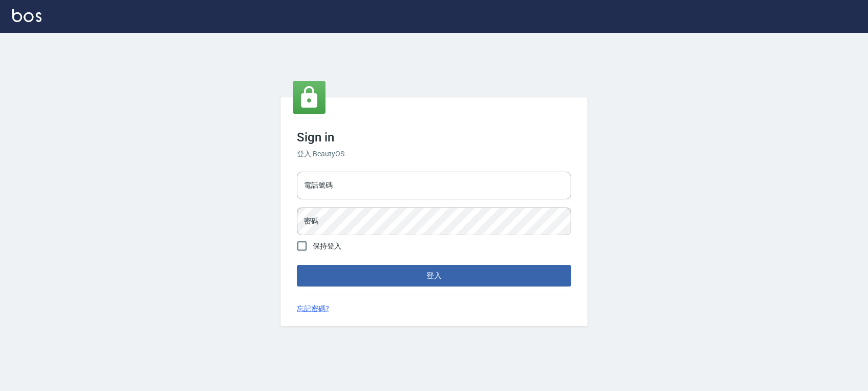 The height and width of the screenshot is (391, 868). What do you see at coordinates (327, 246) in the screenshot?
I see `span: 保持登入` at bounding box center [327, 246].